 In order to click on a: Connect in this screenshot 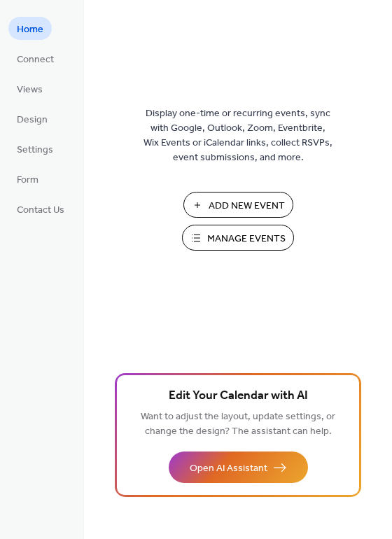, I will do `click(35, 58)`.